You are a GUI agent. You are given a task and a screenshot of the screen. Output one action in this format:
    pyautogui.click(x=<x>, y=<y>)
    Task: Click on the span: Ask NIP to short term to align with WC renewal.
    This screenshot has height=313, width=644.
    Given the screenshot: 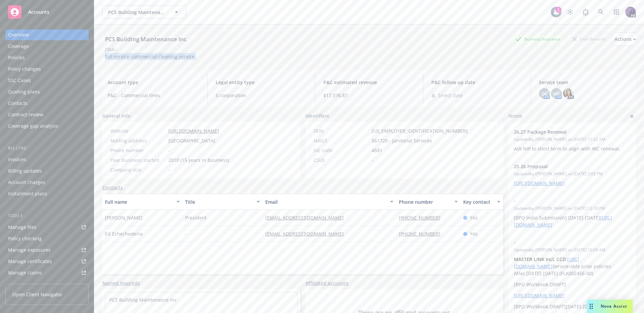 What is the action you would take?
    pyautogui.click(x=567, y=149)
    